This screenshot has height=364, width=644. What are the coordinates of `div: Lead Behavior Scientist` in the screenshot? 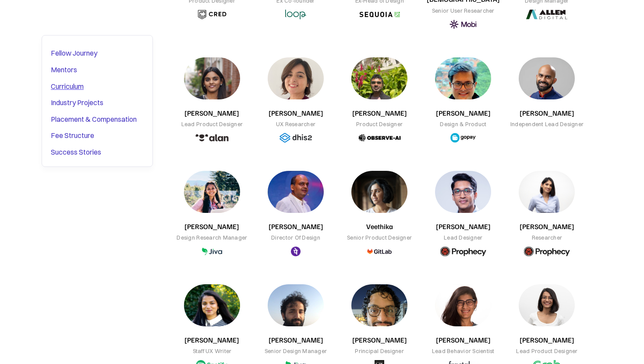 It's located at (463, 351).